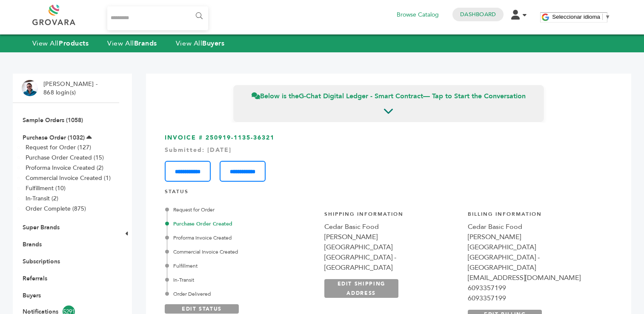 This screenshot has height=314, width=644. Describe the element at coordinates (392, 216) in the screenshot. I see `h4: Shipping Information` at that location.